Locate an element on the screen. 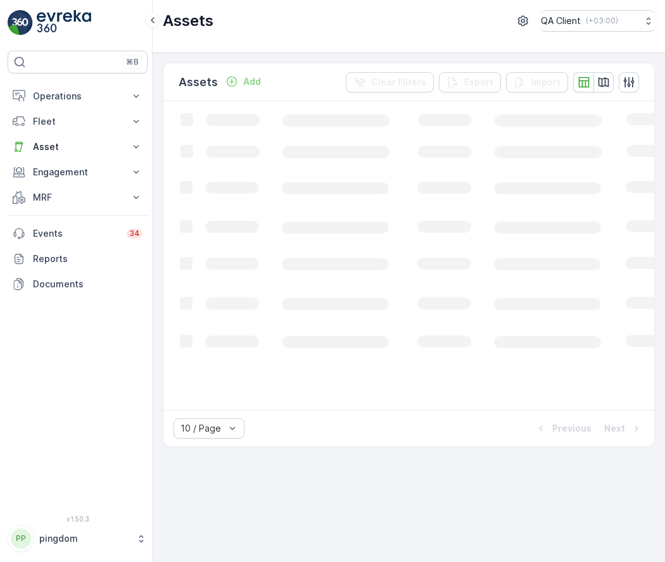  a: Reports is located at coordinates (77, 259).